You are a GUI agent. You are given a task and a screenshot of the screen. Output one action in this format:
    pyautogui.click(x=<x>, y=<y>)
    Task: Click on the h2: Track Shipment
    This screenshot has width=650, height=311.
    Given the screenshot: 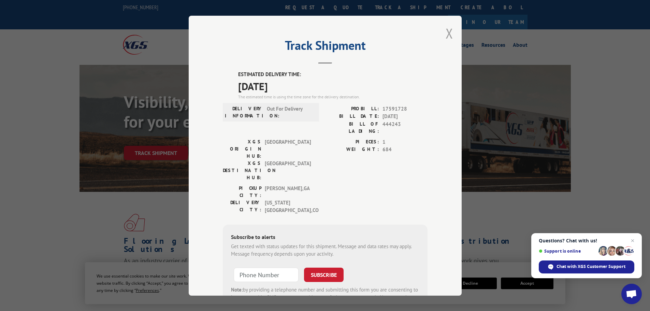 What is the action you would take?
    pyautogui.click(x=325, y=47)
    